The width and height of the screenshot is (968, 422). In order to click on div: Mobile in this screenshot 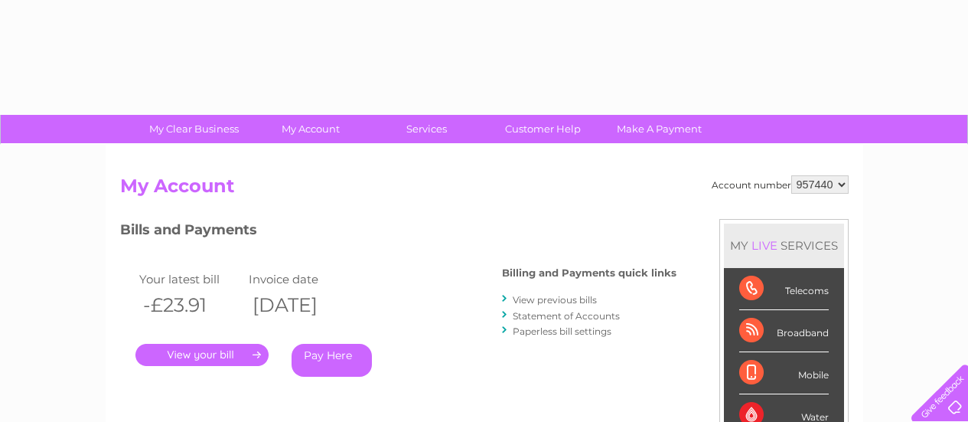, I will do `click(784, 373)`.